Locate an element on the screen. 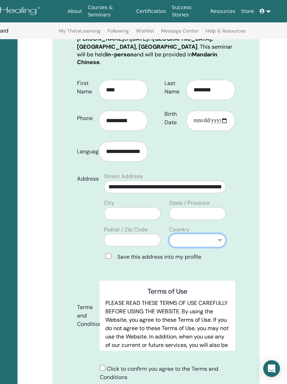 This screenshot has height=384, width=287. a: Resources is located at coordinates (223, 11).